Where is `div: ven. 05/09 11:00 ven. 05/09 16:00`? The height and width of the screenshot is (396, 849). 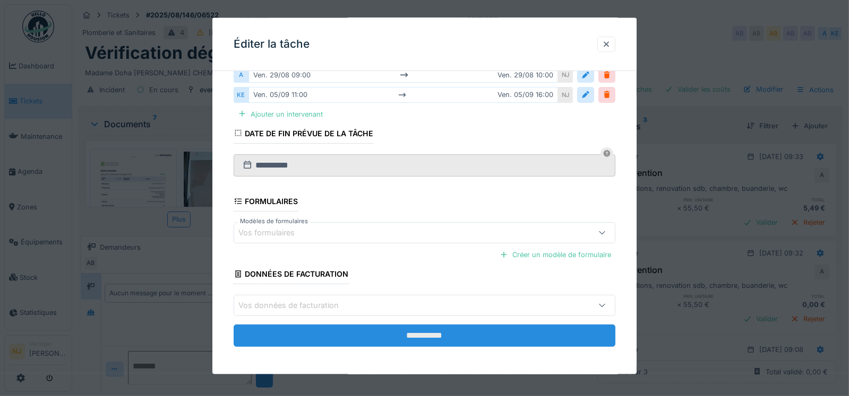 div: ven. 05/09 11:00 ven. 05/09 16:00 is located at coordinates (403, 94).